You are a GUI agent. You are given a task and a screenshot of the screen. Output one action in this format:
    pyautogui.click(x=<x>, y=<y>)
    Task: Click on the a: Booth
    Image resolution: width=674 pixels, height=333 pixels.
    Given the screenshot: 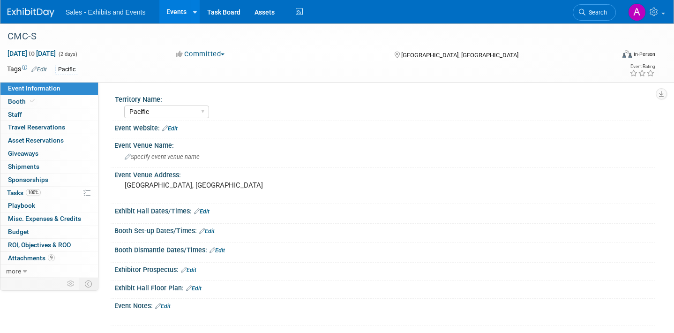 What is the action you would take?
    pyautogui.click(x=49, y=101)
    